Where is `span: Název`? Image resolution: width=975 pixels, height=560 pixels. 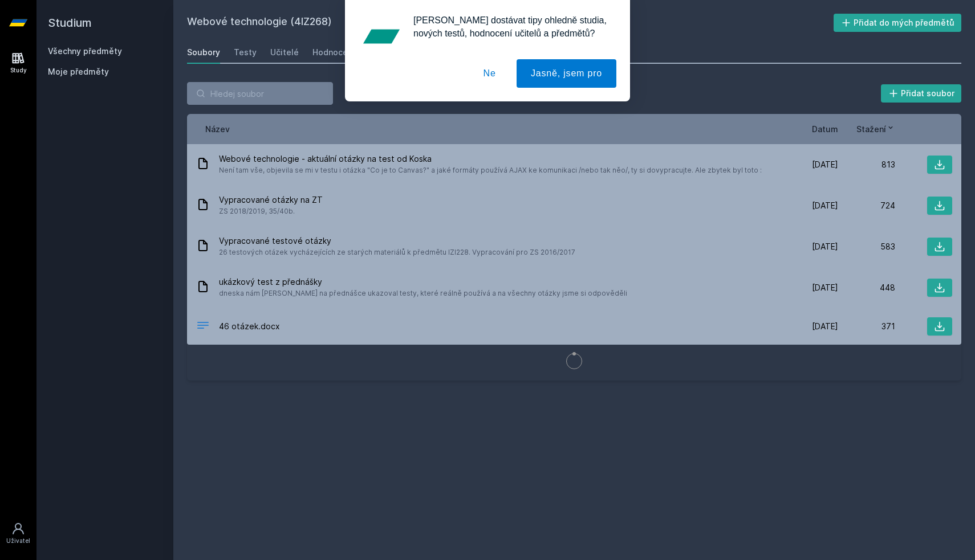 span: Název is located at coordinates (218, 129).